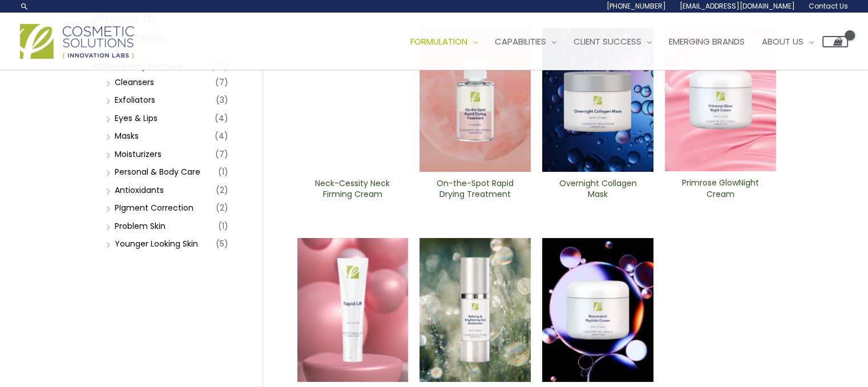 The width and height of the screenshot is (868, 387). Describe the element at coordinates (607, 41) in the screenshot. I see `span: Client Success` at that location.